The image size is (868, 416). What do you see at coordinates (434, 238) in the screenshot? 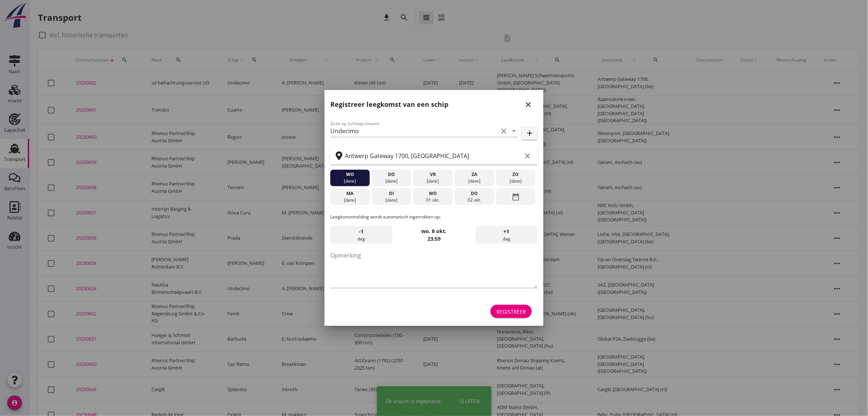
I see `strong: 23:59` at bounding box center [434, 238].